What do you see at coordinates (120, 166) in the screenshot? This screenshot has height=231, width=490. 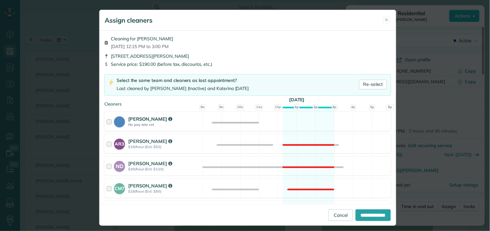 I see `strong: ND` at bounding box center [120, 166].